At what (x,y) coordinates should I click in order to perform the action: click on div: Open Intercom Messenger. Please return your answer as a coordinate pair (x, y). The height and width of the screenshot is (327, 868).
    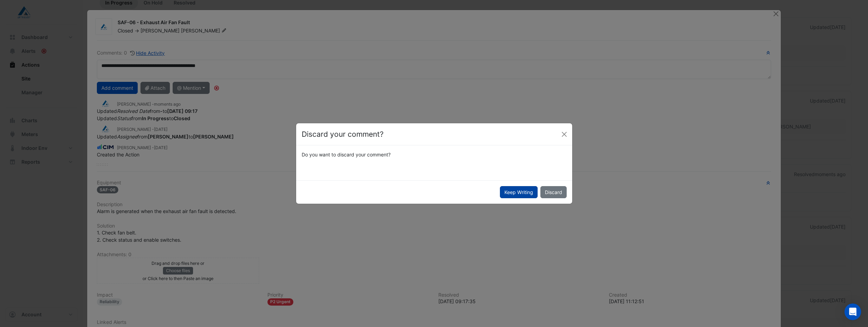
    Looking at the image, I should click on (853, 312).